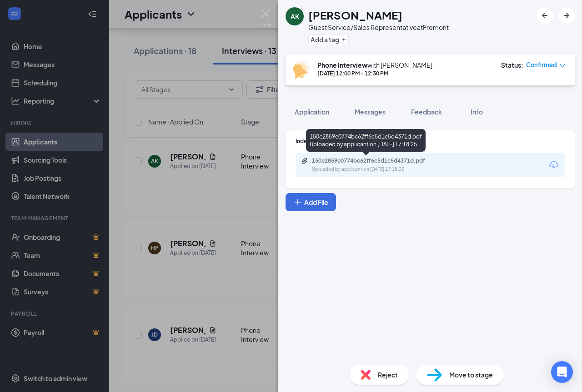  I want to click on button: Add FilePlus, so click(311, 202).